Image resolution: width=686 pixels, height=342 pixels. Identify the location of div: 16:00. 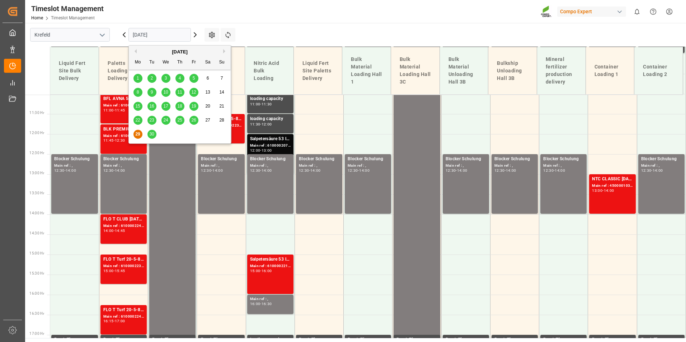
(267, 271).